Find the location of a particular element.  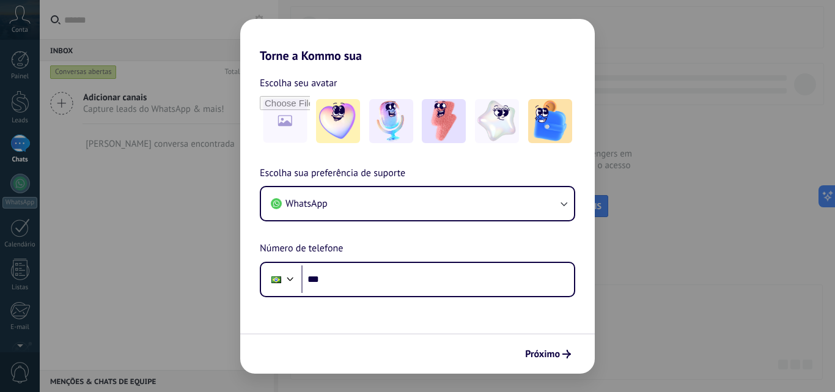

span: Escolha seu avatar is located at coordinates (298, 83).